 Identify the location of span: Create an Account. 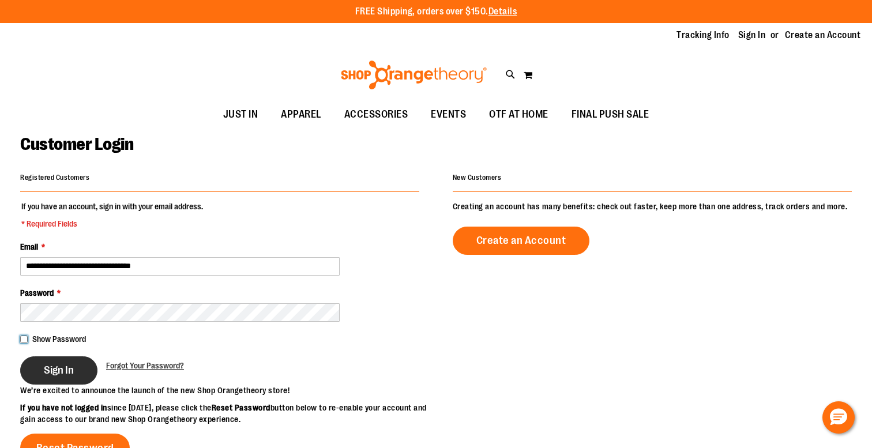
(521, 240).